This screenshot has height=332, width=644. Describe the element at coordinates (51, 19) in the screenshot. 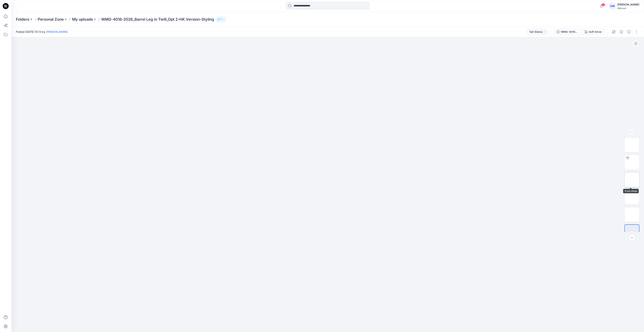

I see `a: Personal Zone` at that location.